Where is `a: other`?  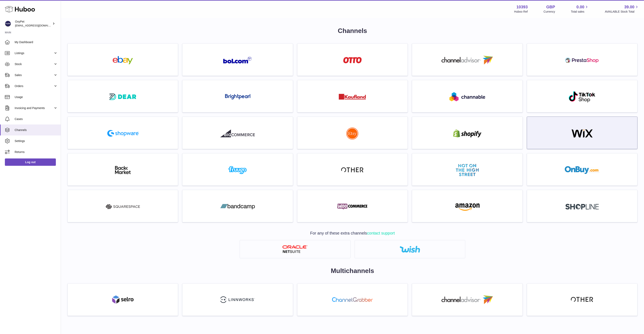 a: other is located at coordinates (353, 169).